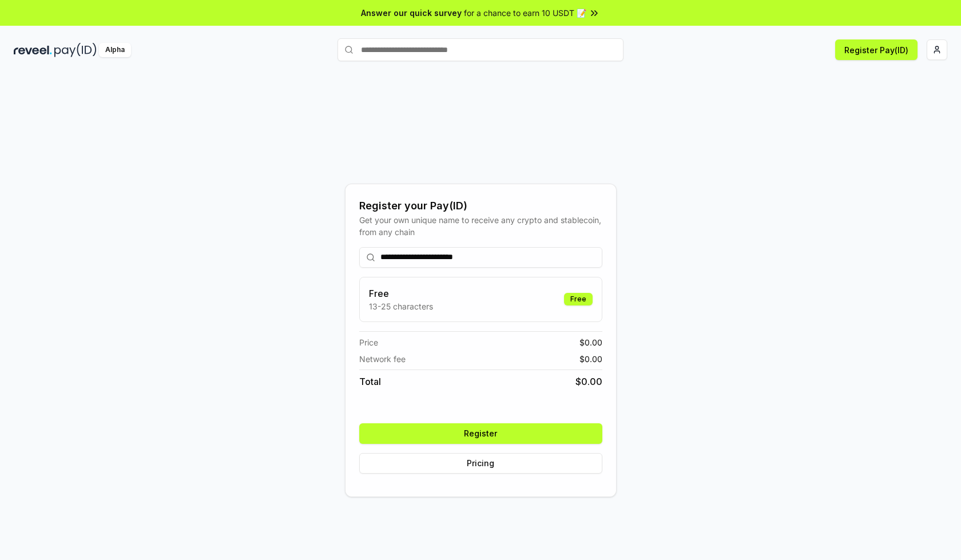 This screenshot has height=560, width=961. What do you see at coordinates (579, 299) in the screenshot?
I see `div: Free` at bounding box center [579, 299].